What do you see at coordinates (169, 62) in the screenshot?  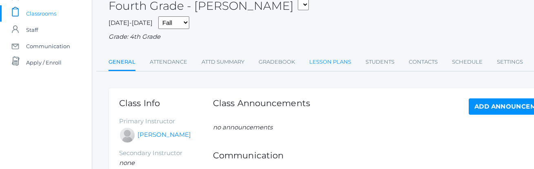 I see `a: Attendance` at bounding box center [169, 62].